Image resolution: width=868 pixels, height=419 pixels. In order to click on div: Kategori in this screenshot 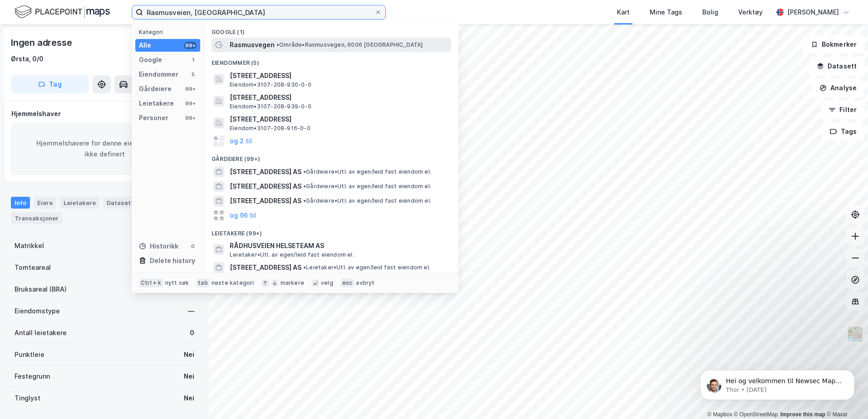, I will do `click(170, 31)`.